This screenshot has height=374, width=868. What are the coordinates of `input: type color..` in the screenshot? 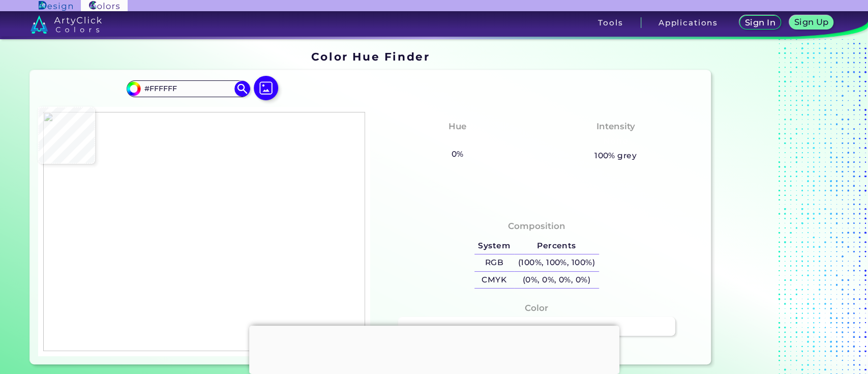 It's located at (188, 89).